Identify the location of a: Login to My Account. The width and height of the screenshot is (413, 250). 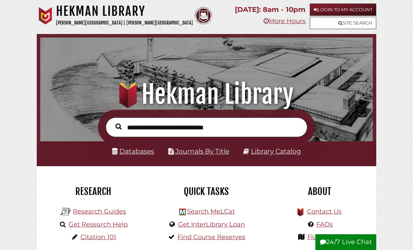
(343, 9).